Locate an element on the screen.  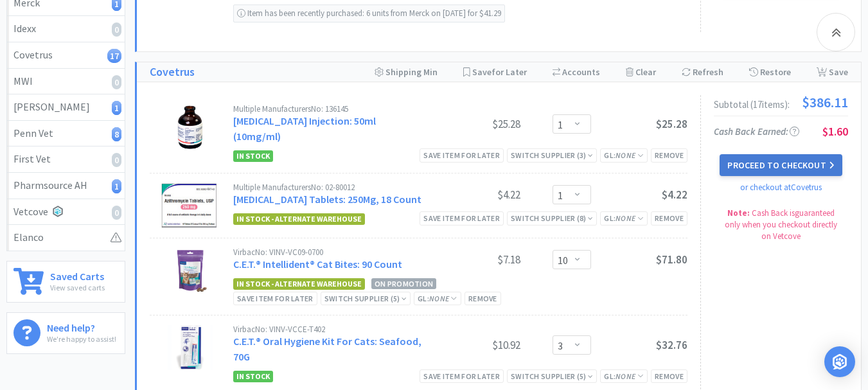
div: Penn Vet is located at coordinates (66, 133).